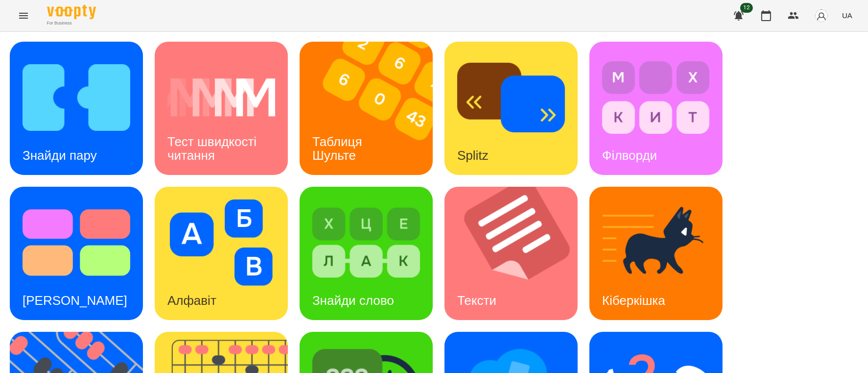 The width and height of the screenshot is (868, 373). Describe the element at coordinates (473, 155) in the screenshot. I see `h3: Splitz` at that location.